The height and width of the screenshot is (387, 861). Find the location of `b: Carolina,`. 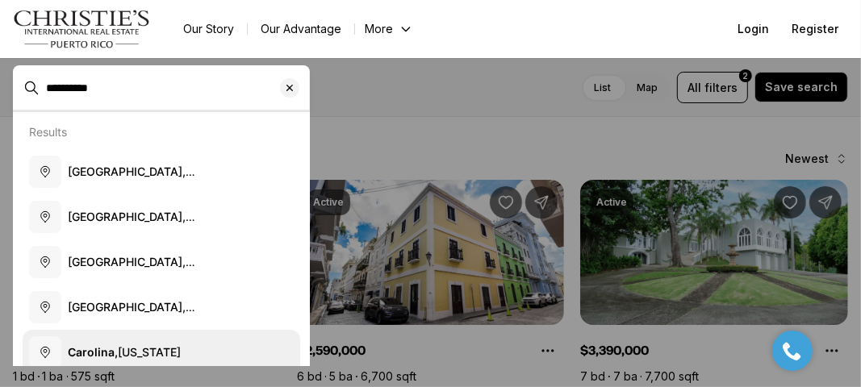

b: Carolina, is located at coordinates (93, 352).